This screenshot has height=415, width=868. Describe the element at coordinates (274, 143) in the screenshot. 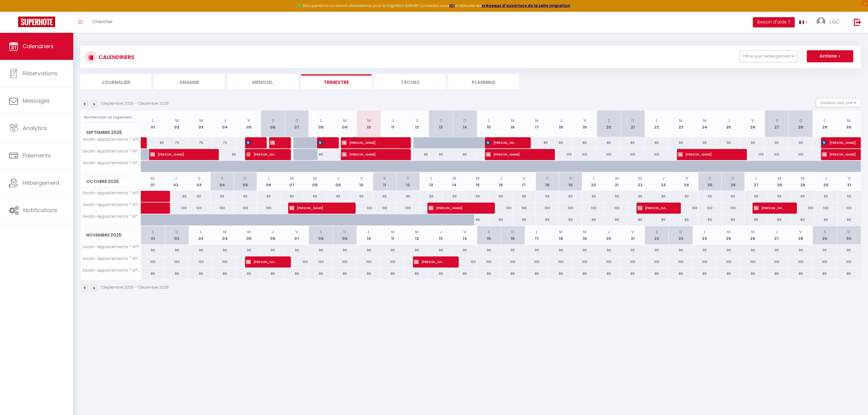

I see `span: Armelle Turbout` at that location.